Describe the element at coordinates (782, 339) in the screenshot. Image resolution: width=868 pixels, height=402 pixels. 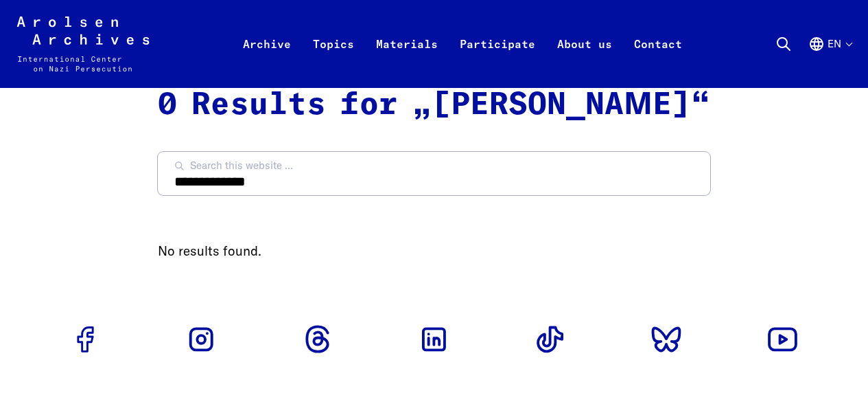
I see `a: Go to Youtube profile` at that location.